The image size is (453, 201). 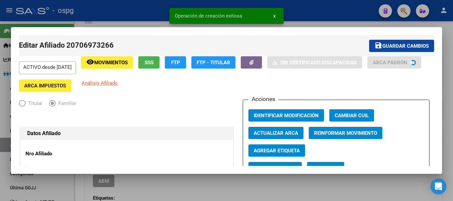 I want to click on button: SSS, so click(x=149, y=62).